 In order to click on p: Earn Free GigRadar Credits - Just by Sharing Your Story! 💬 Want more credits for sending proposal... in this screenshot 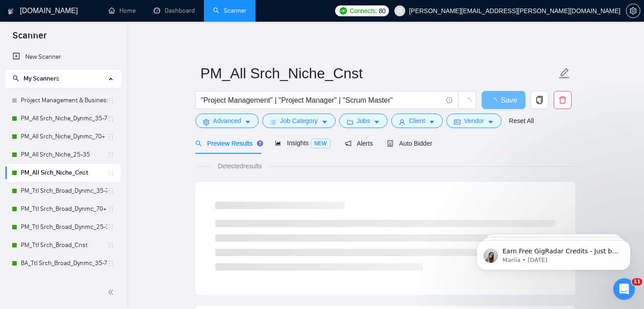, I will do `click(98, 31)`.